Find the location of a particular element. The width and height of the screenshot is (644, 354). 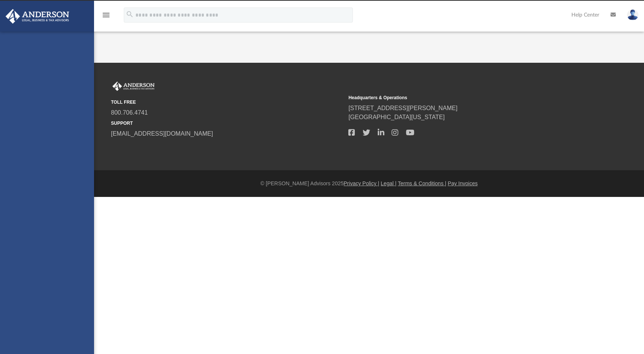

small: SUPPORT is located at coordinates (227, 123).